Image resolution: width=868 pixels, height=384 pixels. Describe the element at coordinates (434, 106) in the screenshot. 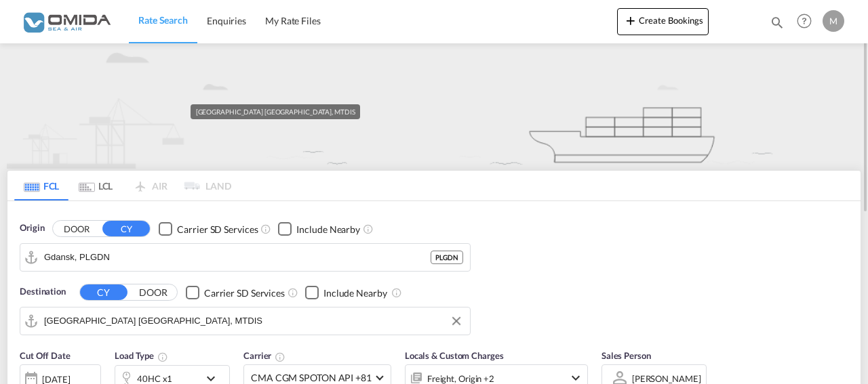

I see `img: new-FCL.png` at that location.